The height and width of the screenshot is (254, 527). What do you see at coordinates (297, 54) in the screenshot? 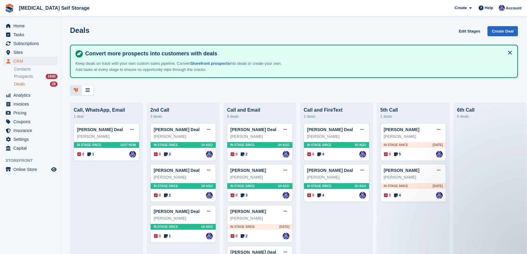
I see `h4: Convert more prospects into customers with deals` at bounding box center [297, 54].